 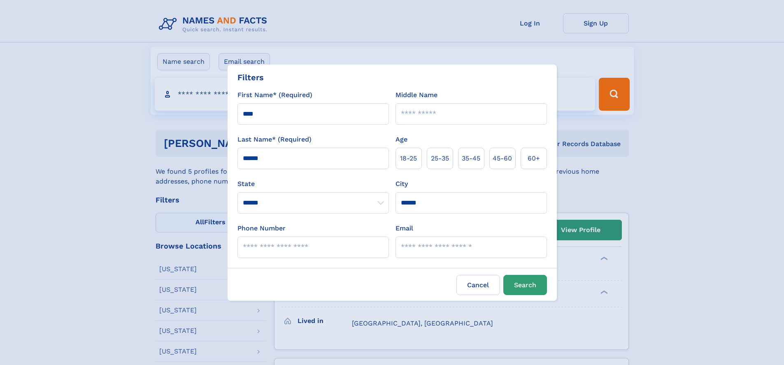 I want to click on button: Search, so click(x=525, y=285).